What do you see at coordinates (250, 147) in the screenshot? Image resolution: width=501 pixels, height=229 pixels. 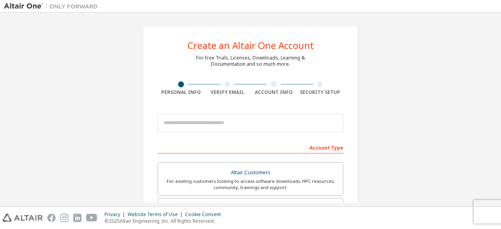 I see `div: Account Type` at bounding box center [250, 147].